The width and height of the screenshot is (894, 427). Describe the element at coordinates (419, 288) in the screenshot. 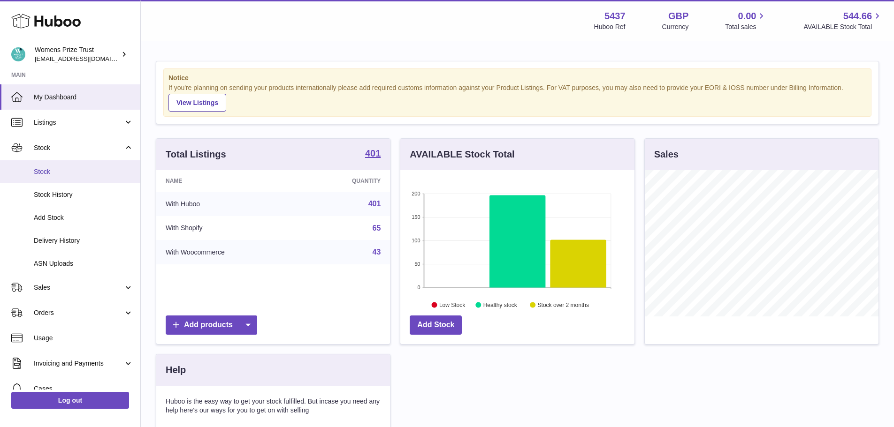

I see `text: 0` at that location.